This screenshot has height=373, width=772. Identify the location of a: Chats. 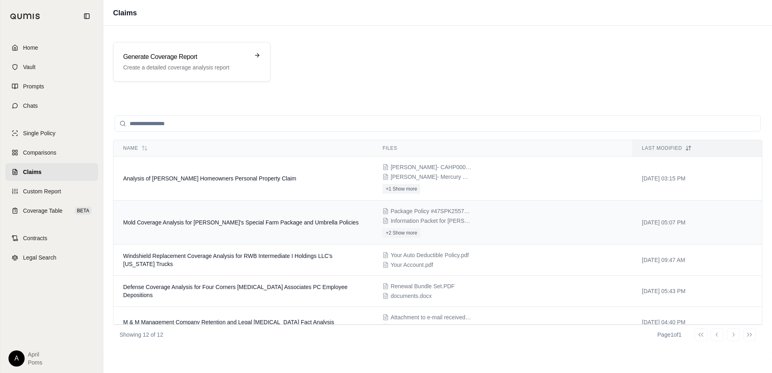
(52, 106).